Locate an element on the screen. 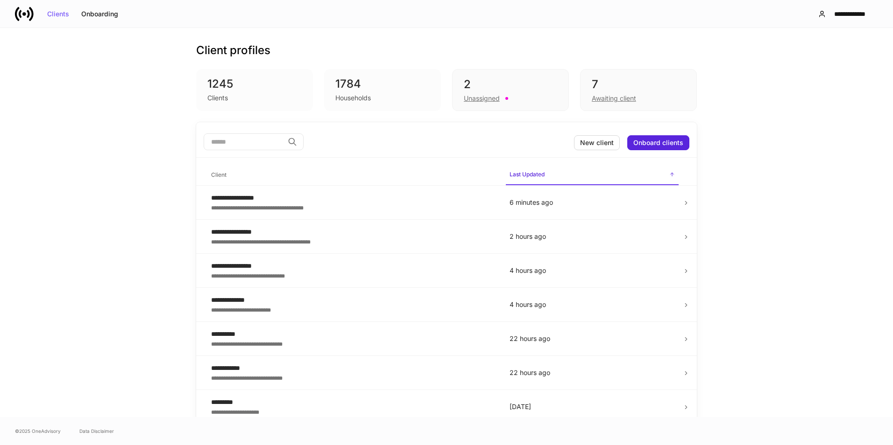  button: Clients is located at coordinates (58, 14).